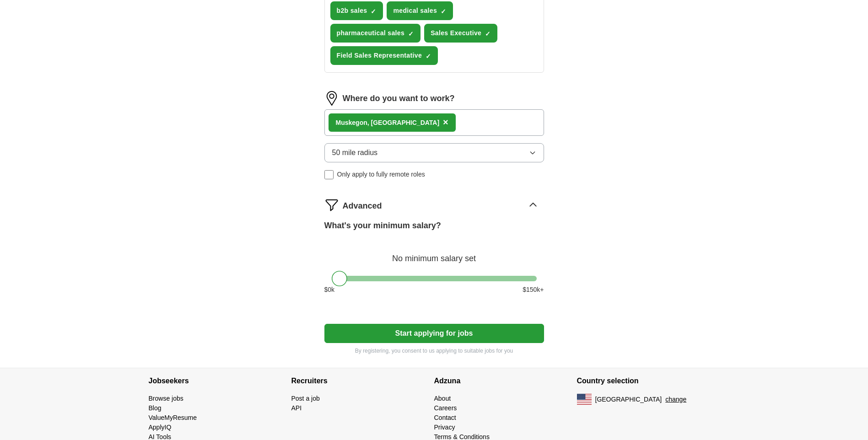  I want to click on span: Sales Executive, so click(455, 33).